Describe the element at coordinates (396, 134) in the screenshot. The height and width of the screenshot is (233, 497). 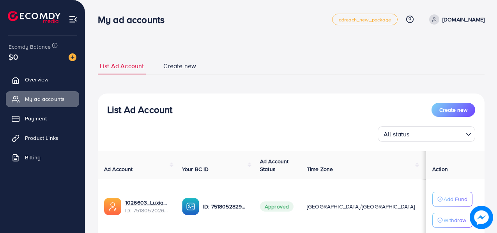
I see `span: All status` at that location.